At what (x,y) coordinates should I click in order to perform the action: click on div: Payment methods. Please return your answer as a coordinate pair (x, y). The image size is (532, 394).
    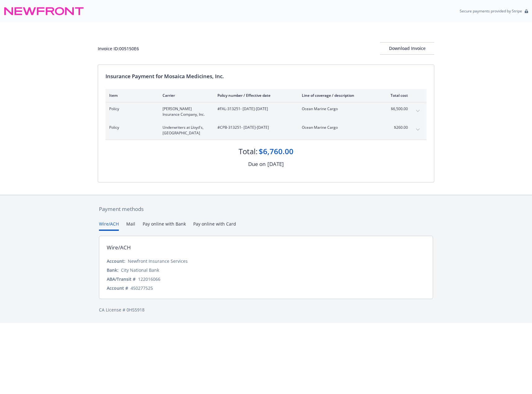
    Looking at the image, I should click on (266, 209).